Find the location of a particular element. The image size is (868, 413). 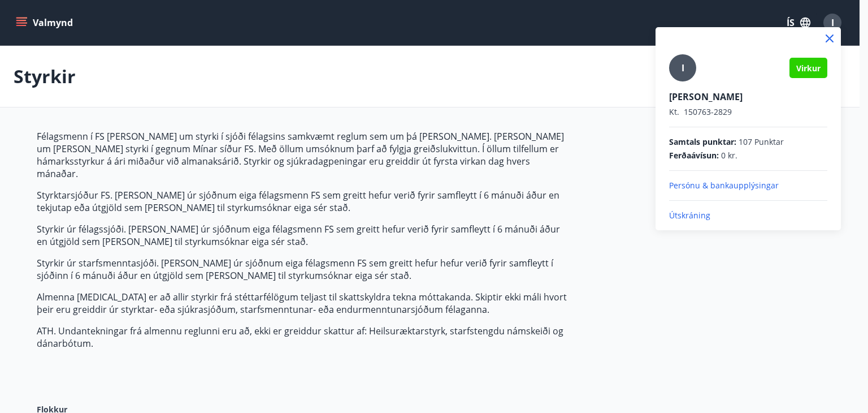

p: Útskráning is located at coordinates (749, 216).